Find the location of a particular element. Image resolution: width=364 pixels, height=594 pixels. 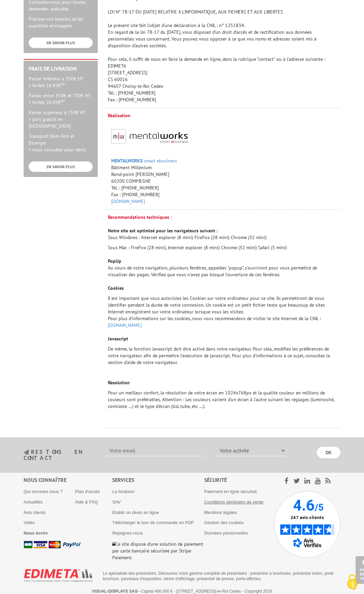

a: SAV is located at coordinates (117, 502).